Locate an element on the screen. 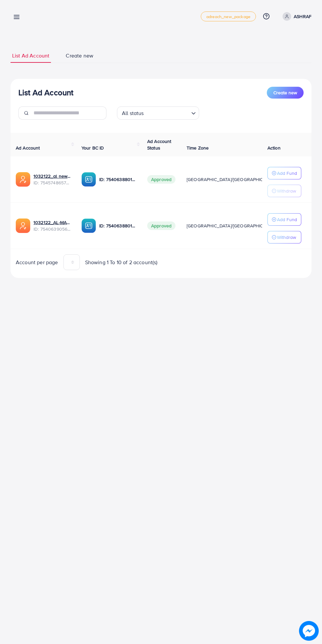 This screenshot has width=322, height=644. a: adreach_new_package is located at coordinates (228, 16).